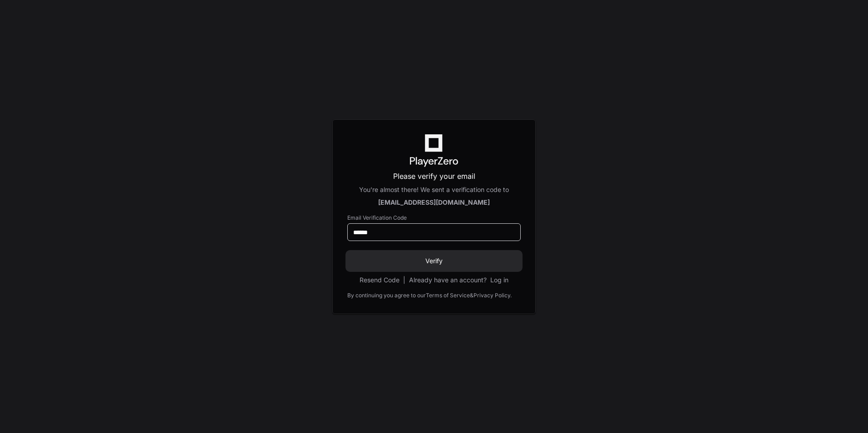  What do you see at coordinates (434, 261) in the screenshot?
I see `span: Verify` at bounding box center [434, 261].